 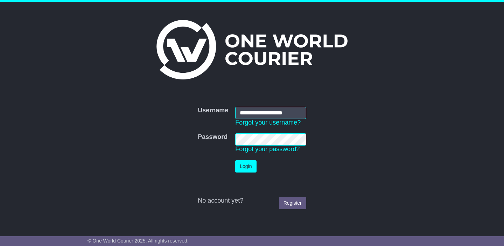 What do you see at coordinates (252, 50) in the screenshot?
I see `img: One World` at bounding box center [252, 50].